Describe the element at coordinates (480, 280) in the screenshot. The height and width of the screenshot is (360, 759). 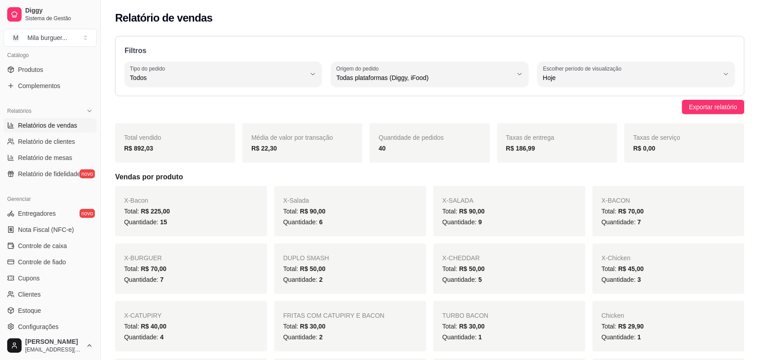
I see `span: 5` at that location.